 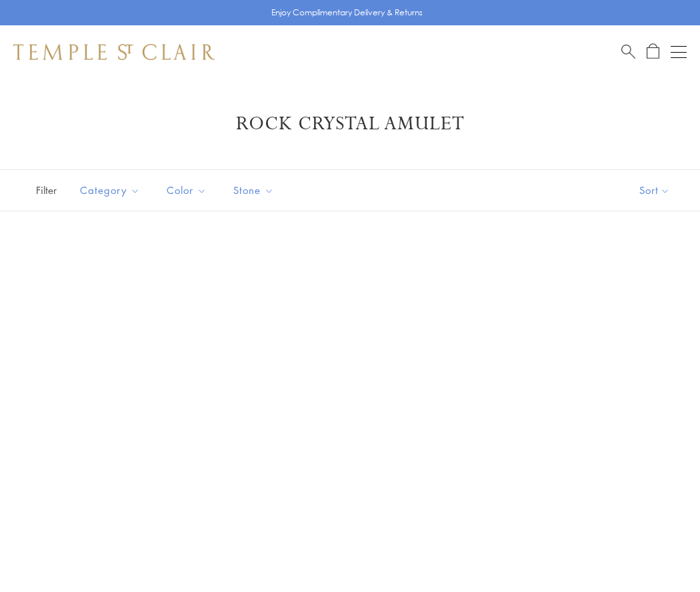 What do you see at coordinates (187, 190) in the screenshot?
I see `button: Color` at bounding box center [187, 190].